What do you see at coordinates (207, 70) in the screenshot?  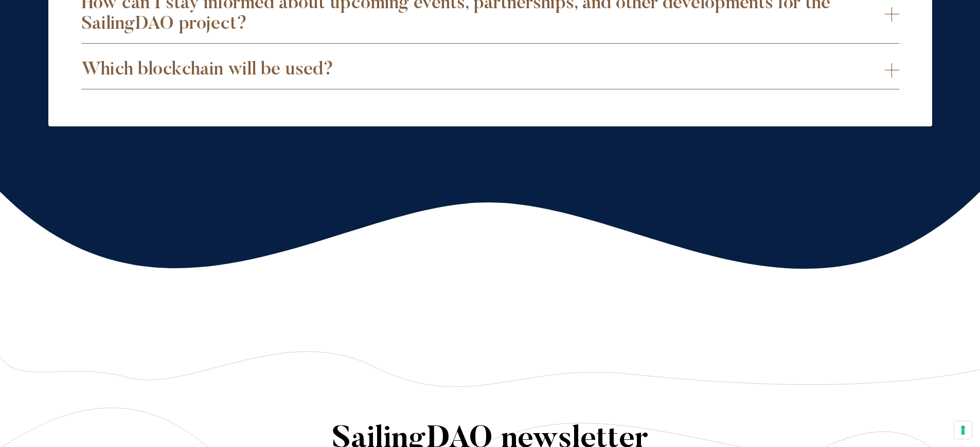 I see `span: Which blockchain will be used?` at bounding box center [207, 70].